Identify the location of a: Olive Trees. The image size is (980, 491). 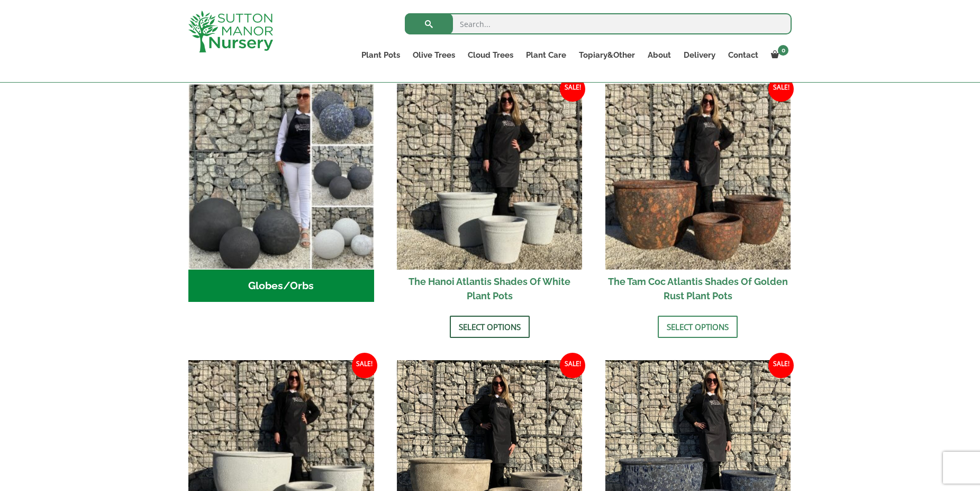
(434, 55).